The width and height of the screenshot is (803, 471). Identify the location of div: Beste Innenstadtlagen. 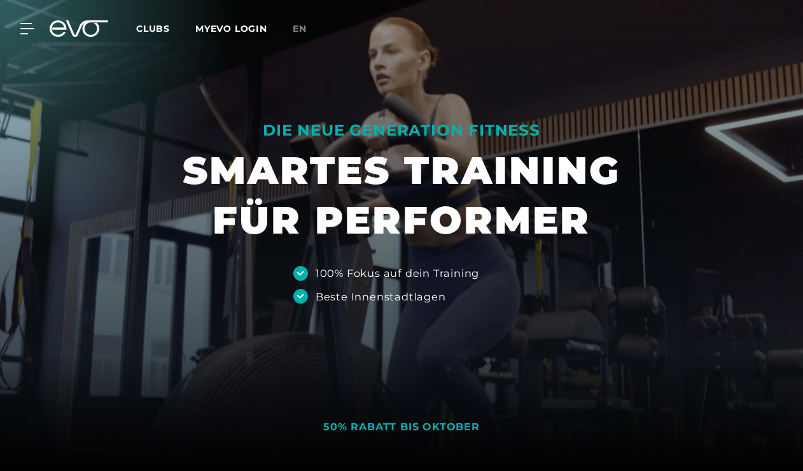
(380, 296).